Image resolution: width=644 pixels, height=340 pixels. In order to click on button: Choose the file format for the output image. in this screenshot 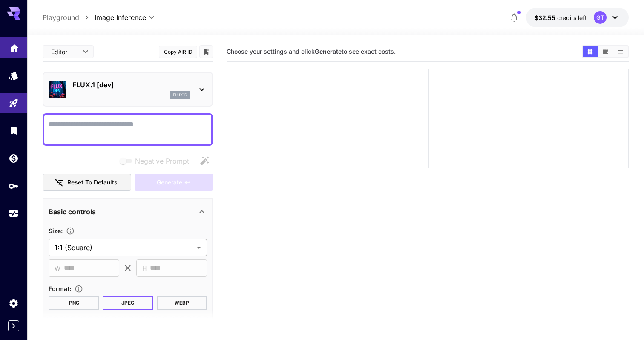, I will do `click(78, 289)`.